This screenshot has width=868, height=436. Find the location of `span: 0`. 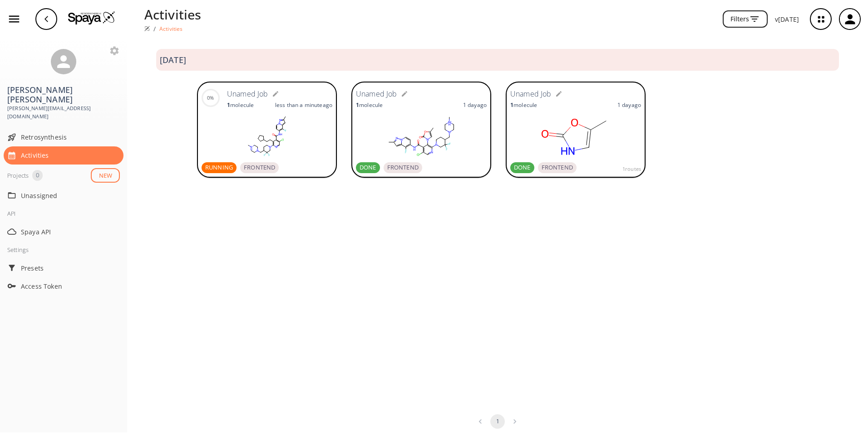

span: 0 is located at coordinates (38, 176).